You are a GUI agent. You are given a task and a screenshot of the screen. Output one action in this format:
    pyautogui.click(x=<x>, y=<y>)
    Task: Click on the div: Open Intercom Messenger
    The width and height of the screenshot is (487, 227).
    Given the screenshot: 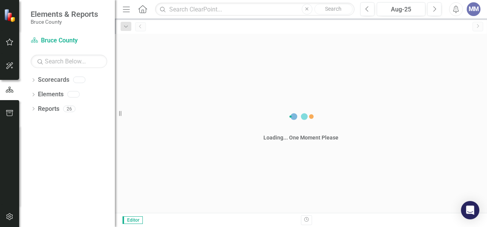 What is the action you would take?
    pyautogui.click(x=470, y=210)
    